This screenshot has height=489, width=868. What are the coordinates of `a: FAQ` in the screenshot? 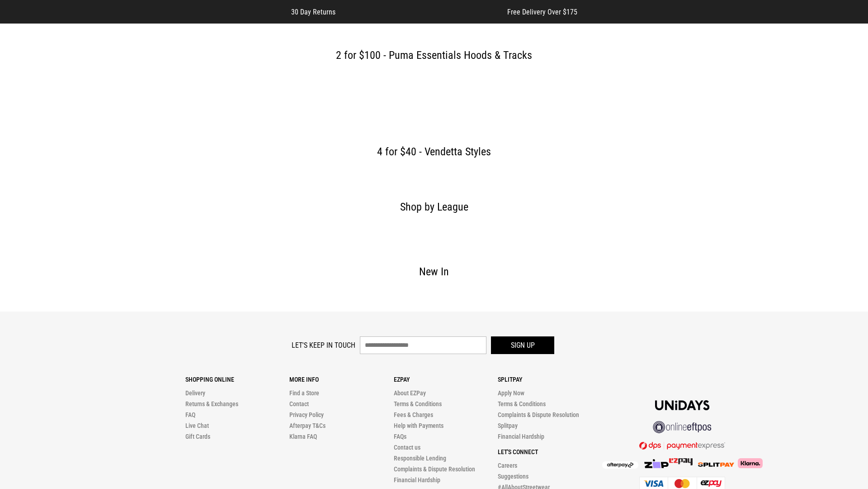 It's located at (191, 414).